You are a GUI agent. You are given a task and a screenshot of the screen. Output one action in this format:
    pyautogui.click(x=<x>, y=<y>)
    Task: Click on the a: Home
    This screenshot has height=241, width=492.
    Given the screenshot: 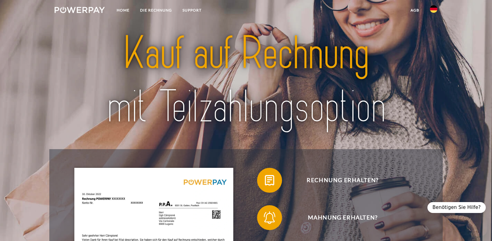 What is the action you would take?
    pyautogui.click(x=123, y=10)
    